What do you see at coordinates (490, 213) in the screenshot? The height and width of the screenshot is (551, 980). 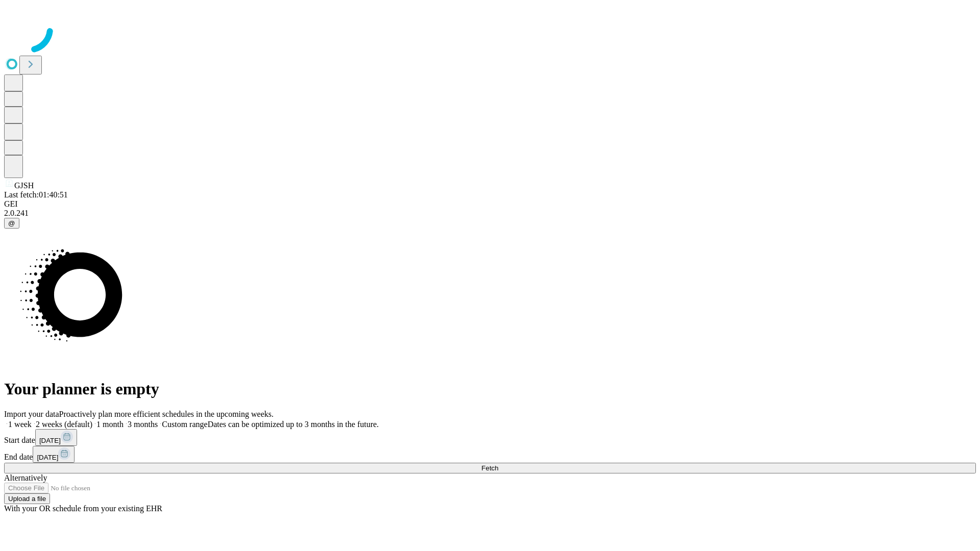 I see `div: 2.0.241` at bounding box center [490, 213].